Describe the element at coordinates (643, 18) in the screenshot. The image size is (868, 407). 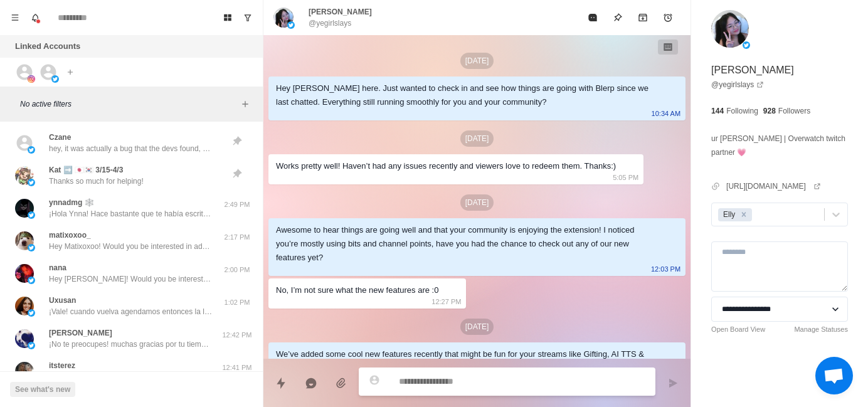
I see `button: Archive` at that location.